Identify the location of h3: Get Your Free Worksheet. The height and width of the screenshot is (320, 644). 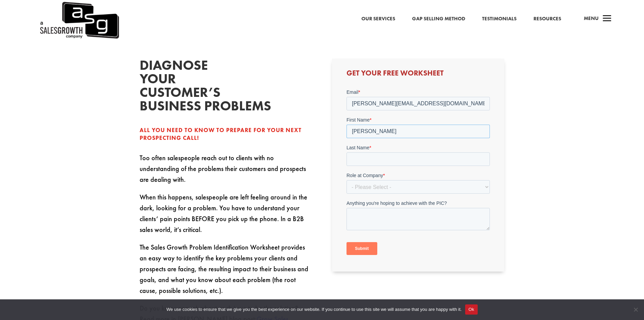
(418, 75).